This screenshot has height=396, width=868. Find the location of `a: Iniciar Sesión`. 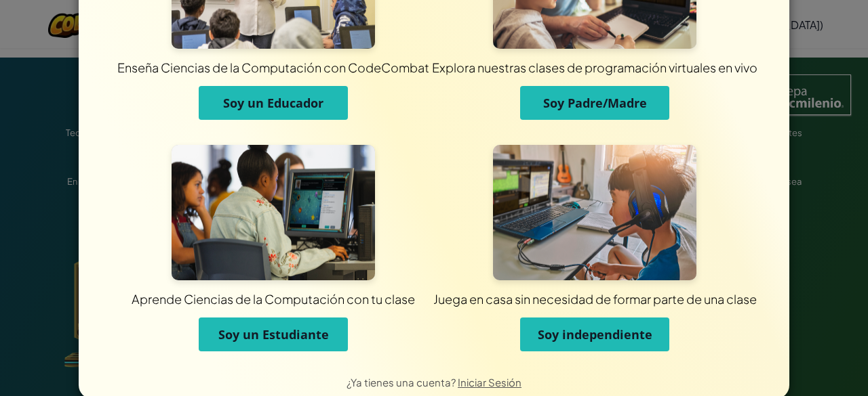

a: Iniciar Sesión is located at coordinates (489, 382).